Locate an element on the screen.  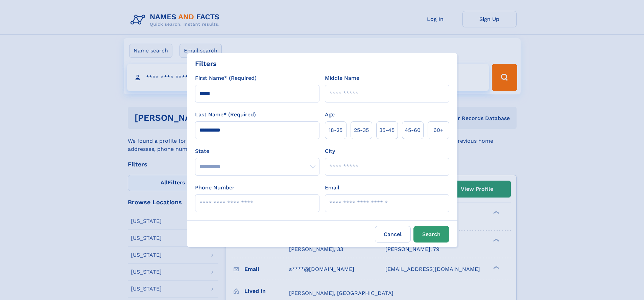
label: City is located at coordinates (330, 151).